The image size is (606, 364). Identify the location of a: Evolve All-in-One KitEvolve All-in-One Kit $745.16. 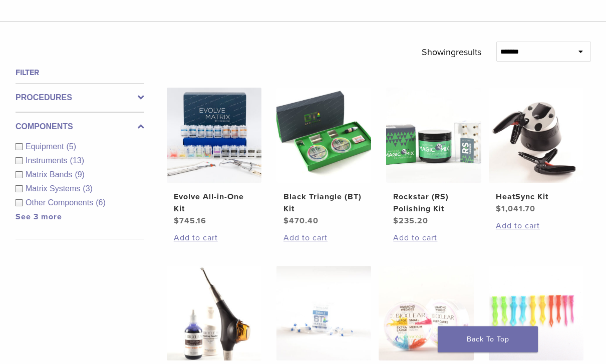
(214, 157).